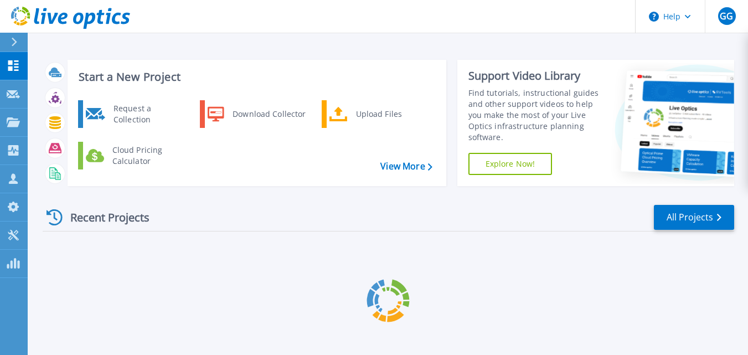 This screenshot has height=355, width=748. Describe the element at coordinates (511, 164) in the screenshot. I see `a: Explore Now!` at that location.